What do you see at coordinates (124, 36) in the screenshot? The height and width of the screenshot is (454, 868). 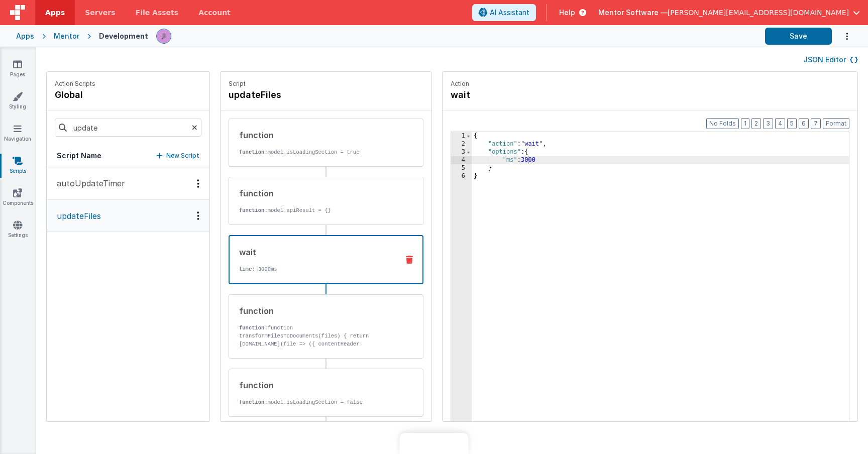 I see `div: Development` at bounding box center [124, 36].